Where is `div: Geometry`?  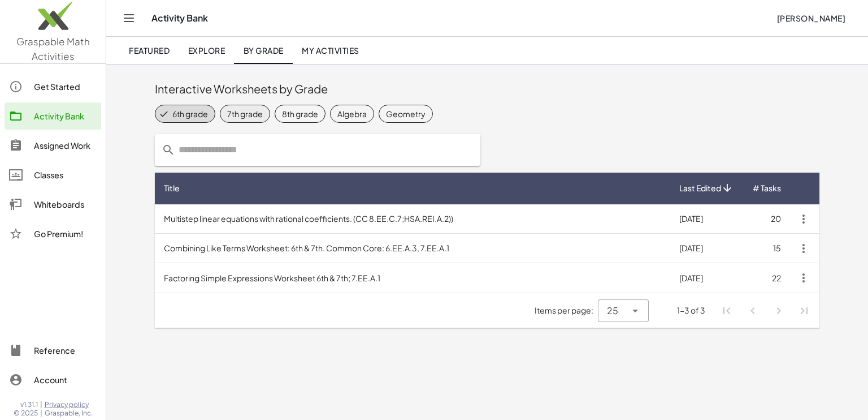 div: Geometry is located at coordinates (406, 113).